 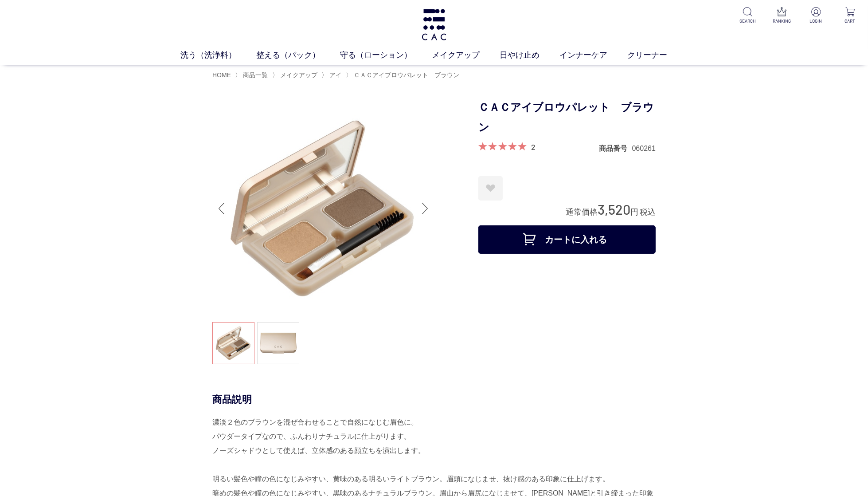 What do you see at coordinates (323, 209) in the screenshot?
I see `img: ＣＡＣアイブロウパレット ブラウン ブラウン` at bounding box center [323, 209].